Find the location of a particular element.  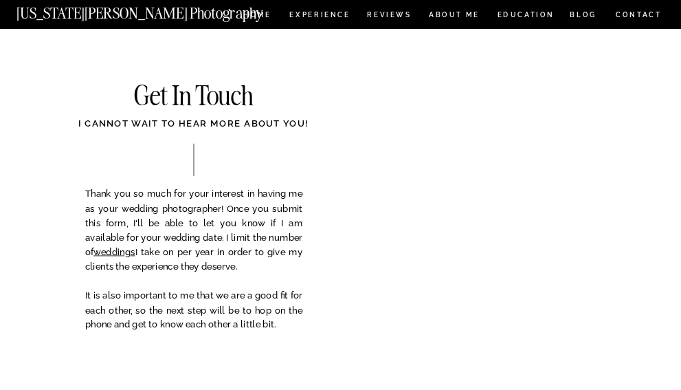

nav: Experience is located at coordinates (319, 16).